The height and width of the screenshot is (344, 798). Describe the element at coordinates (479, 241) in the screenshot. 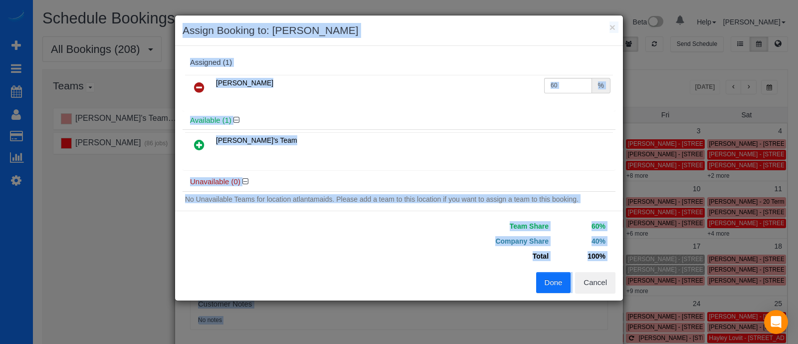

I see `td: Company Share` at that location.